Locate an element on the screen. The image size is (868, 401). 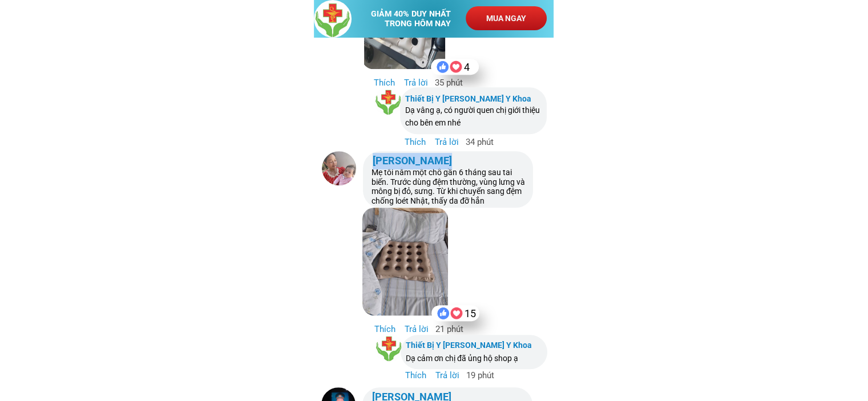
h3: 4 is located at coordinates (470, 67).